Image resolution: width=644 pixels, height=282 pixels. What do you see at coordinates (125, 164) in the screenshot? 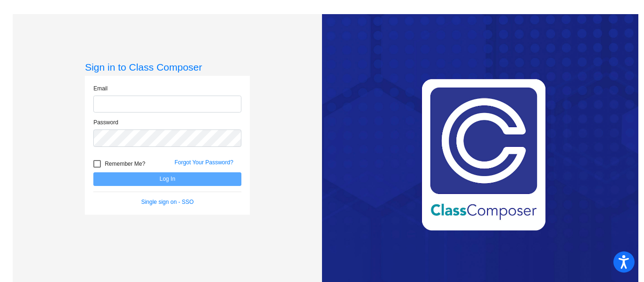
I see `span: Remember Me?` at bounding box center [125, 164].